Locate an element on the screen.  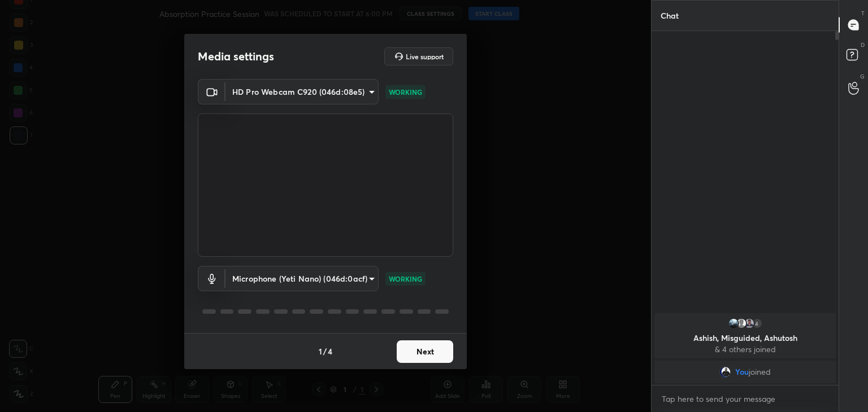
button: Next is located at coordinates (425, 352).